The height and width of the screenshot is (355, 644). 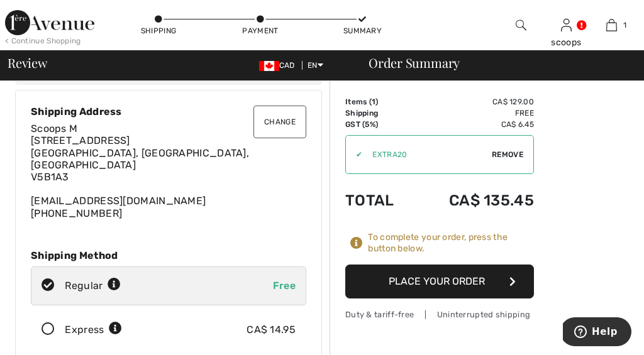 I want to click on div: Express, so click(x=93, y=329).